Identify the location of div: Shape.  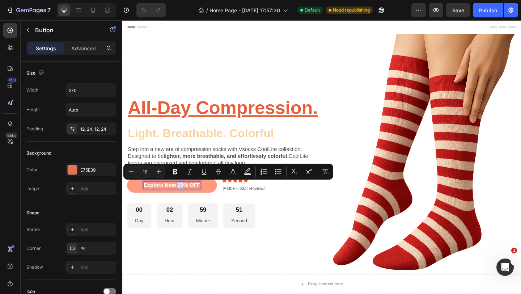
(33, 213).